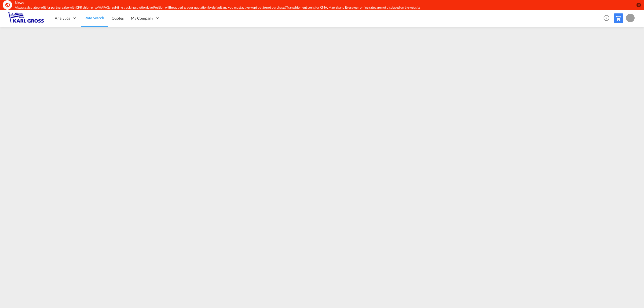 The width and height of the screenshot is (644, 308). Describe the element at coordinates (94, 18) in the screenshot. I see `span: Rate Search` at that location.